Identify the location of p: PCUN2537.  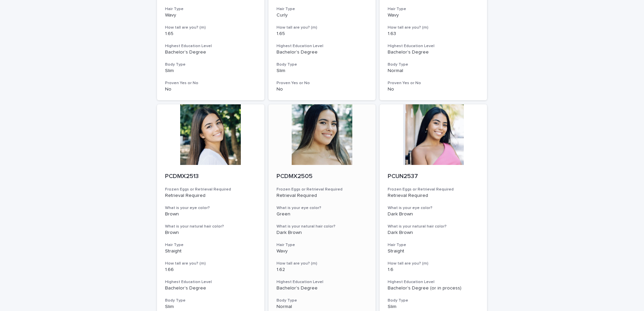
(433, 177).